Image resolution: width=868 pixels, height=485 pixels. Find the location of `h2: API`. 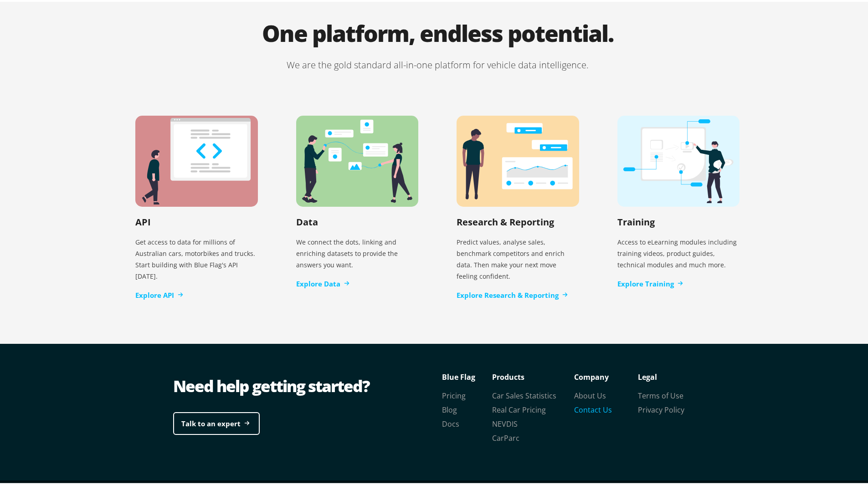

h2: API is located at coordinates (143, 220).